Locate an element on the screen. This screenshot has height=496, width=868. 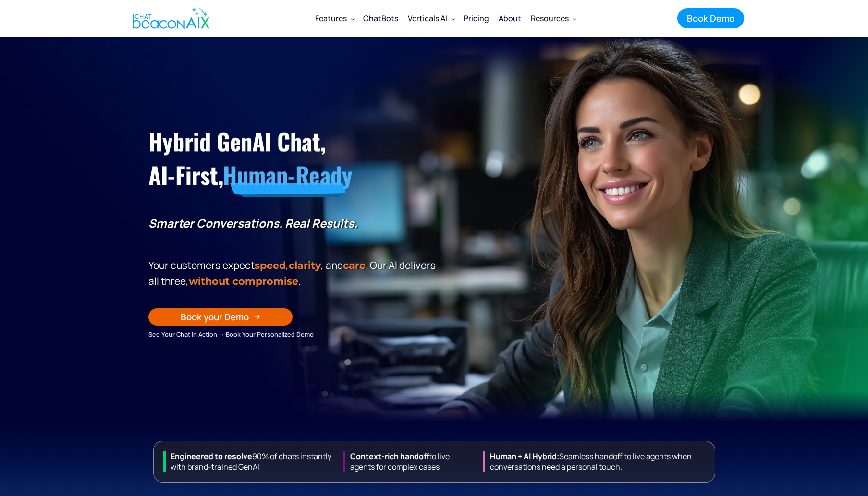
a: About is located at coordinates (509, 19).